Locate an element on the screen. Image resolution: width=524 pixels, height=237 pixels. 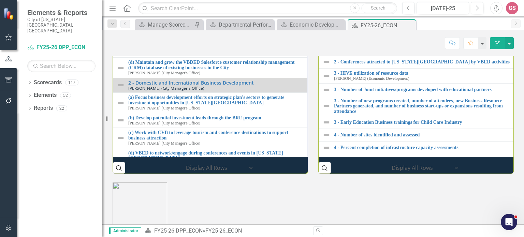
input: Search Below... is located at coordinates (61, 66).